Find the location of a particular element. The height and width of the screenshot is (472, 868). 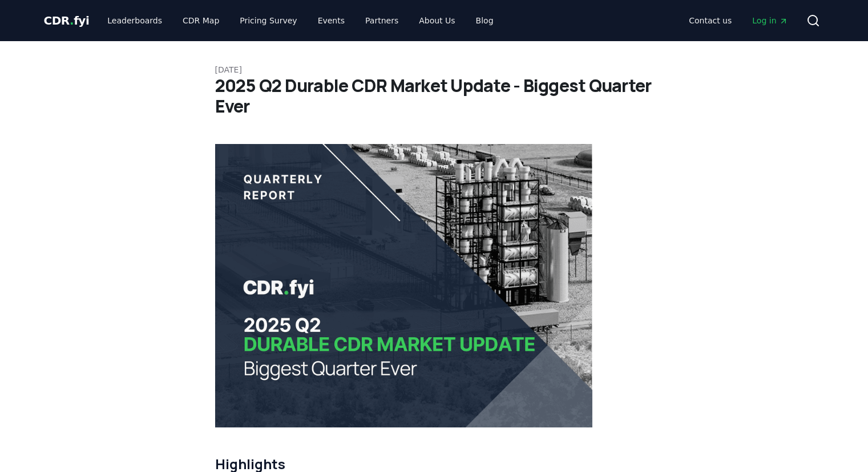

a: CDR Map is located at coordinates (201, 21).